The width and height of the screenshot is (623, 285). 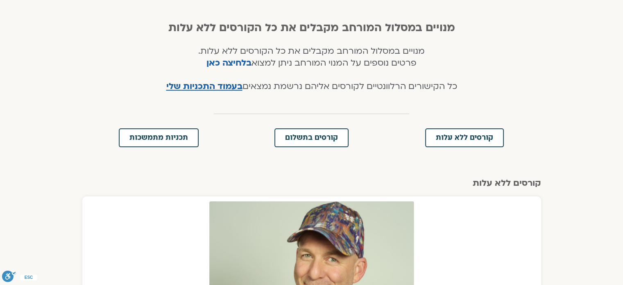 What do you see at coordinates (464, 138) in the screenshot?
I see `span: קורסים ללא עלות` at bounding box center [464, 138].